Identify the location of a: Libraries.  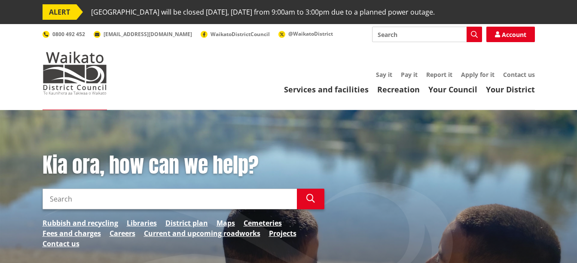
(142, 223).